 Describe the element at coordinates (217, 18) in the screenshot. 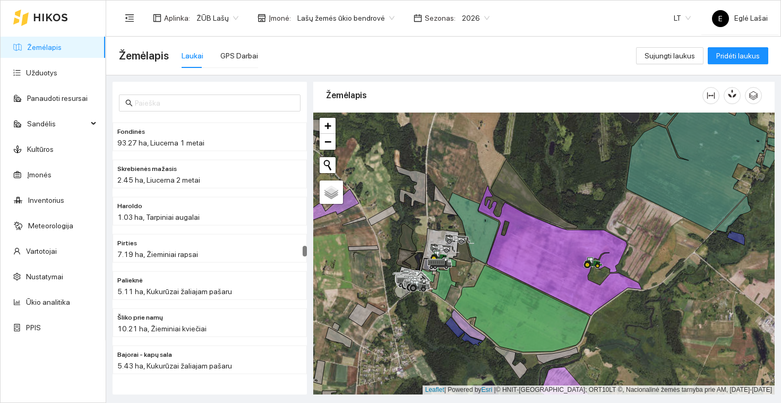

I see `span: ŽŪB Lašų` at that location.